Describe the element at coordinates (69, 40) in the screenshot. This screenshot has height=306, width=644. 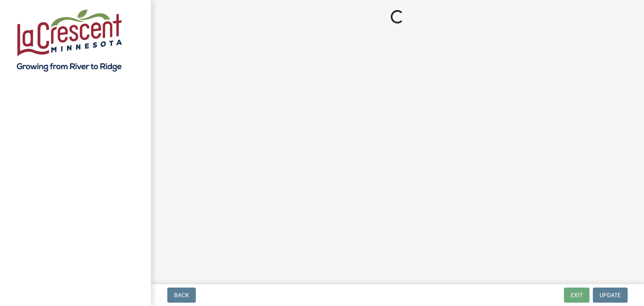
I see `img: City of La Crescent, Minnesota` at that location.